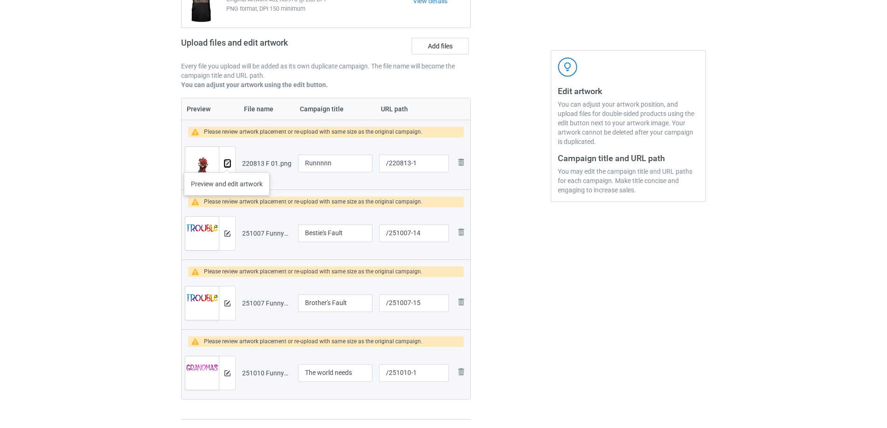 The image size is (887, 428). I want to click on b: You can adjust your artwork using the edit button., so click(254, 85).